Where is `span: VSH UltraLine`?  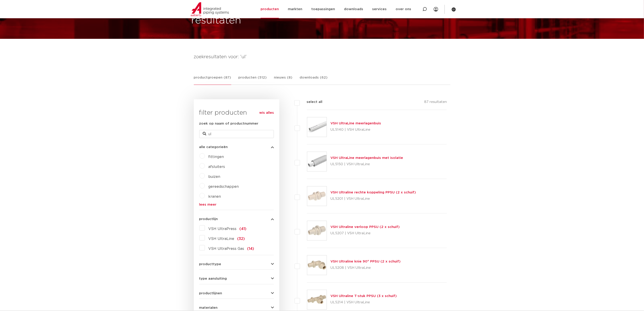
span: VSH UltraLine is located at coordinates (222, 239).